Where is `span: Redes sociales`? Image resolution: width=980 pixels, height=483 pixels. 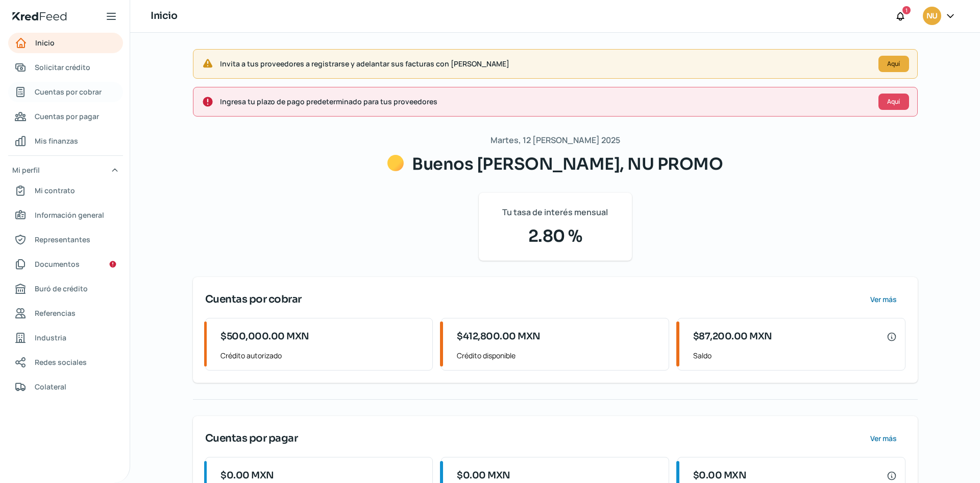
span: Redes sociales is located at coordinates (61, 362).